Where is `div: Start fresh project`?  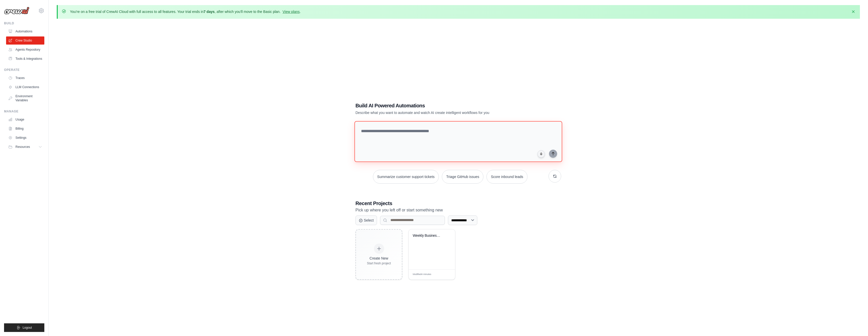
div: Start fresh project is located at coordinates (379, 263).